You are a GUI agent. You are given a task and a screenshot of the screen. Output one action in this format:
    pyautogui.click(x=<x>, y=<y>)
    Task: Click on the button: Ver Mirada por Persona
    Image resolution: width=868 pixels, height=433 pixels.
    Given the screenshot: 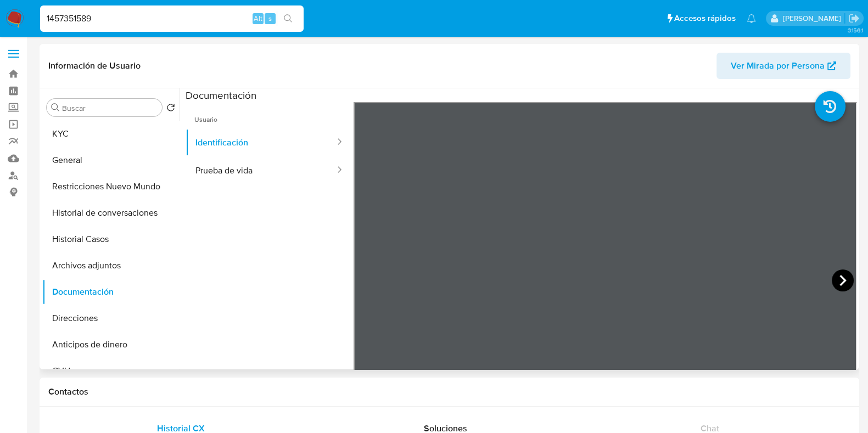 What is the action you would take?
    pyautogui.click(x=783, y=66)
    